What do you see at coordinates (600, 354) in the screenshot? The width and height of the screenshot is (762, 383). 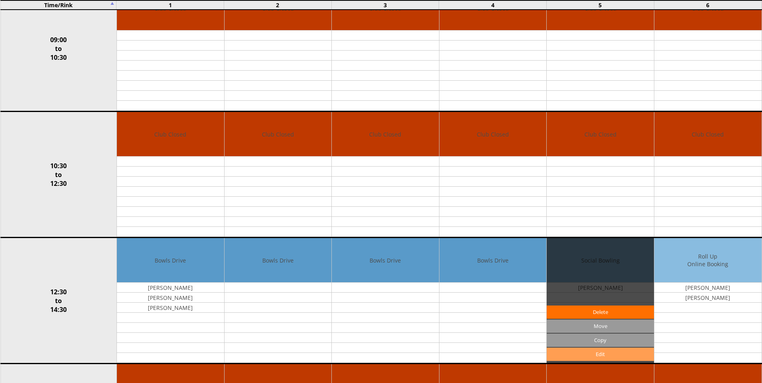 I see `a: Edit` at bounding box center [600, 354].